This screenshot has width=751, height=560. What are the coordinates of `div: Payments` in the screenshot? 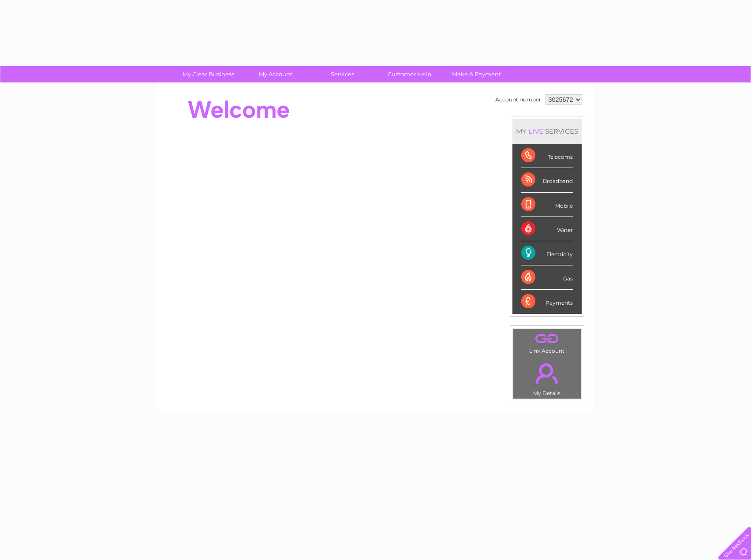 It's located at (547, 301).